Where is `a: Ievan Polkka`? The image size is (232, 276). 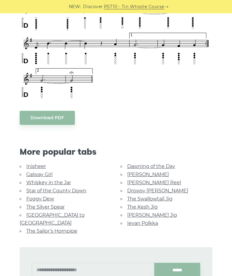 a: Ievan Polkka is located at coordinates (142, 223).